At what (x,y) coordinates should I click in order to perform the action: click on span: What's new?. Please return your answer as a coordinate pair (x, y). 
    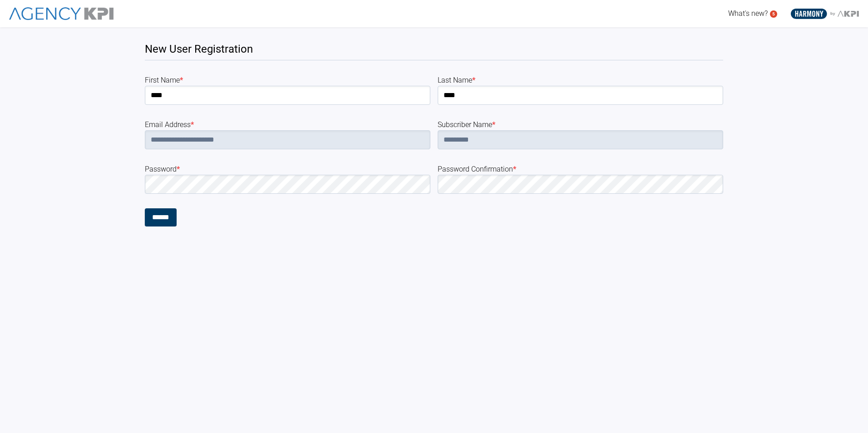
    Looking at the image, I should click on (748, 13).